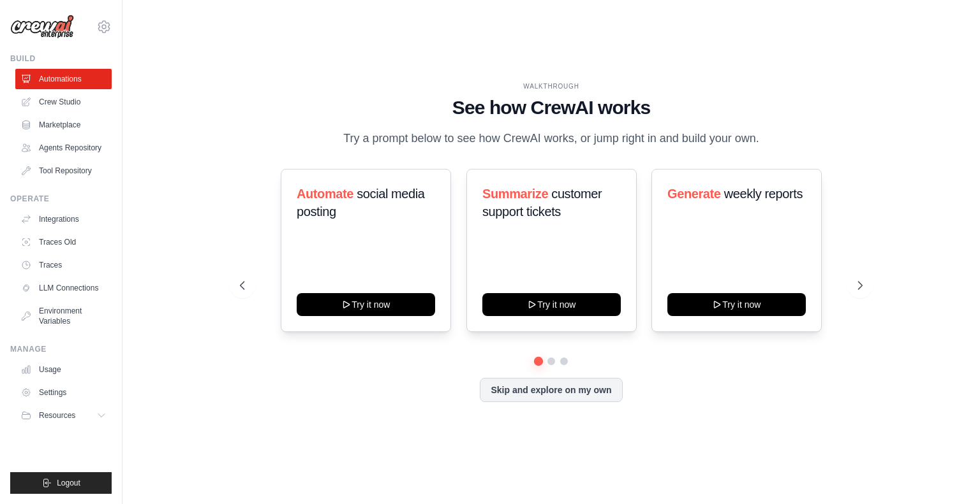 Image resolution: width=980 pixels, height=504 pixels. What do you see at coordinates (63, 243) in the screenshot?
I see `a: Traces Old` at bounding box center [63, 243].